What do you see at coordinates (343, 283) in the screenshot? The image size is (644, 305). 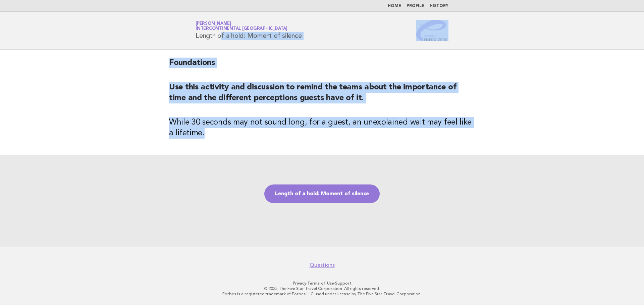 I see `a: Support` at bounding box center [343, 283].